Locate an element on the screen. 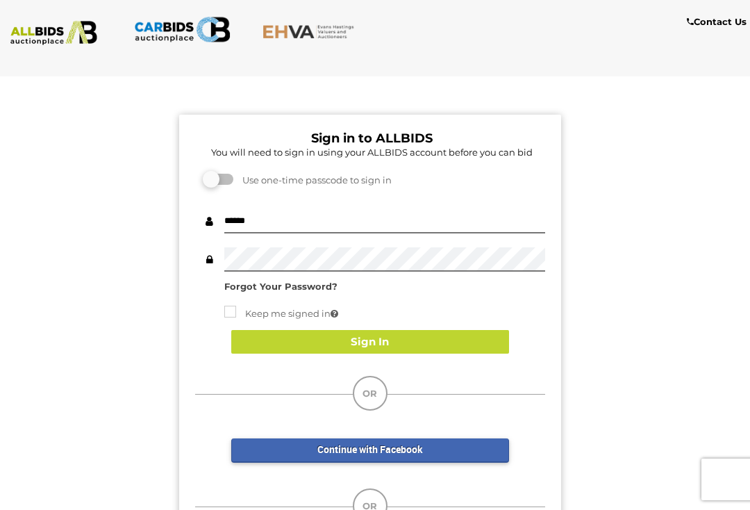 The width and height of the screenshot is (750, 510). a: Forgot Your Password? is located at coordinates (281, 286).